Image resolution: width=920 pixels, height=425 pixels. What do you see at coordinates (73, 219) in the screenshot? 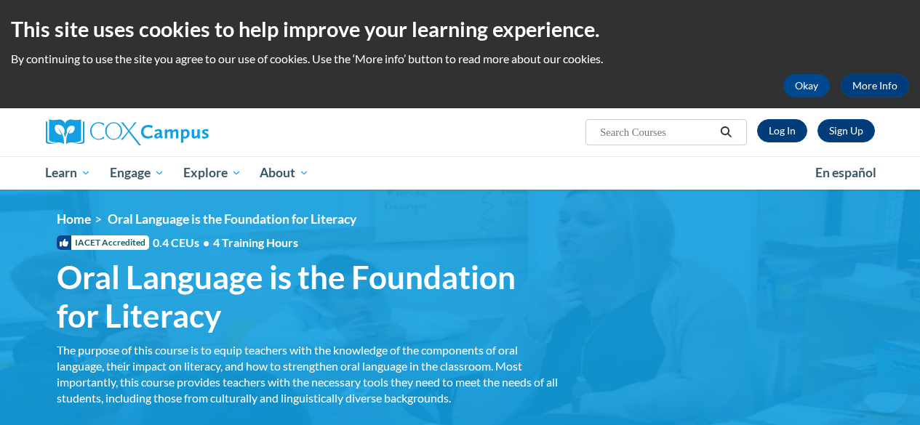
I see `a: Home` at bounding box center [73, 219].